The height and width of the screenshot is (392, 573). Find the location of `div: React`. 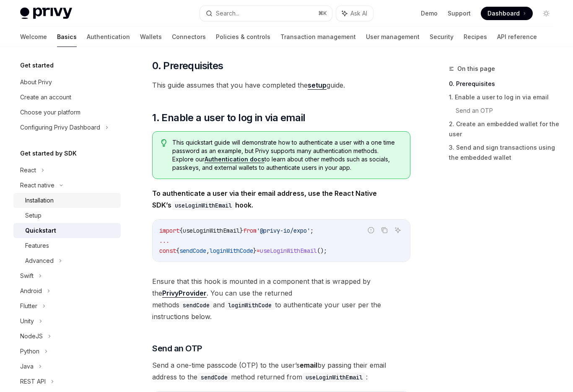

div: React is located at coordinates (28, 171).